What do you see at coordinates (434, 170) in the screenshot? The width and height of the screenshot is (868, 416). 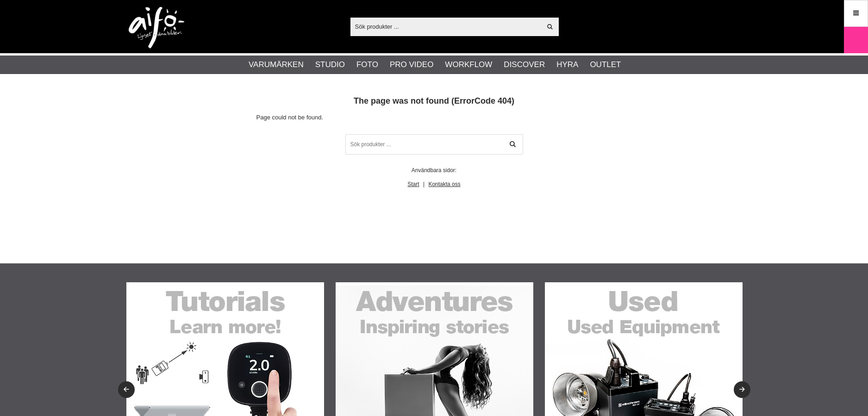 I see `span: Användbara sidor:` at bounding box center [434, 170].